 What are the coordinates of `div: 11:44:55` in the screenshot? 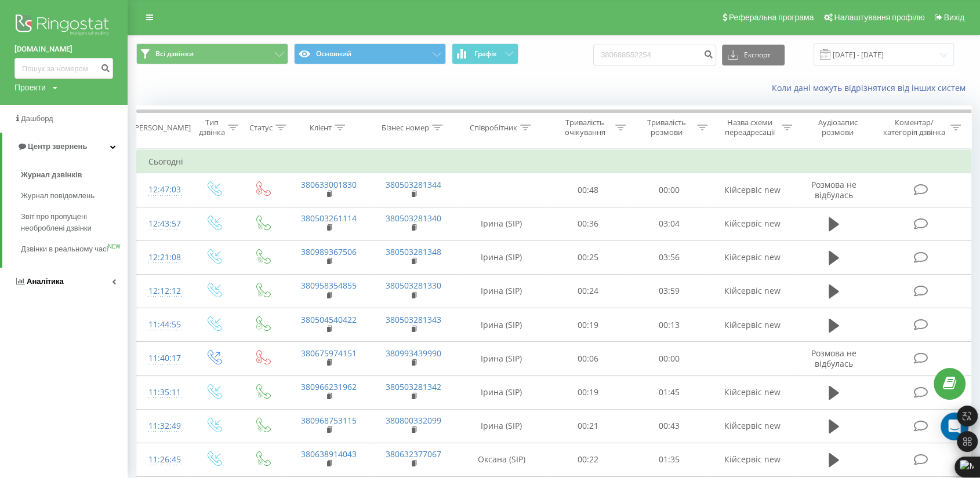 It's located at (162, 325).